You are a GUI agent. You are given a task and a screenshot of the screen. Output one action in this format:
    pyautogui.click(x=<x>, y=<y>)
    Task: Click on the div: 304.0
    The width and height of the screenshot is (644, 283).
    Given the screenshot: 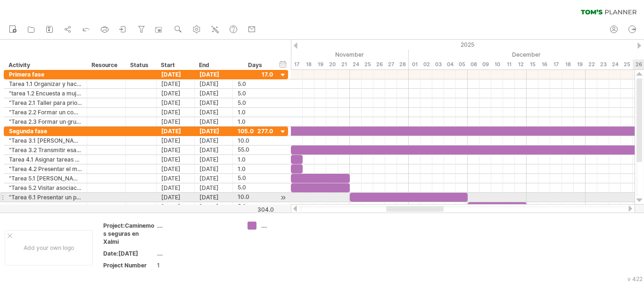 What is the action you would take?
    pyautogui.click(x=254, y=209)
    